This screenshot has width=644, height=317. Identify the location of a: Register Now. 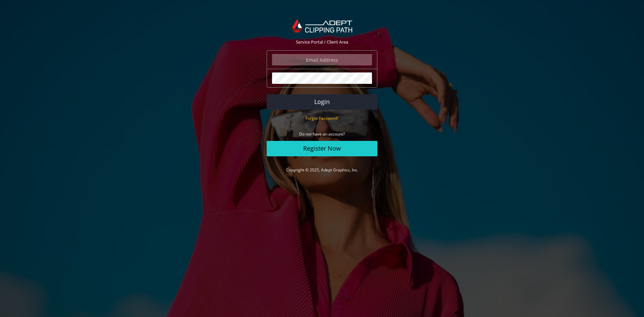
(322, 148).